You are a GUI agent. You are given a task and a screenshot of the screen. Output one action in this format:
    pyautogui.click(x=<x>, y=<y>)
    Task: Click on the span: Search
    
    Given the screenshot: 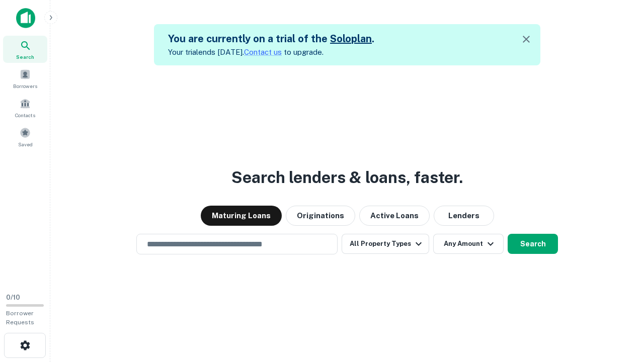 What is the action you would take?
    pyautogui.click(x=25, y=57)
    